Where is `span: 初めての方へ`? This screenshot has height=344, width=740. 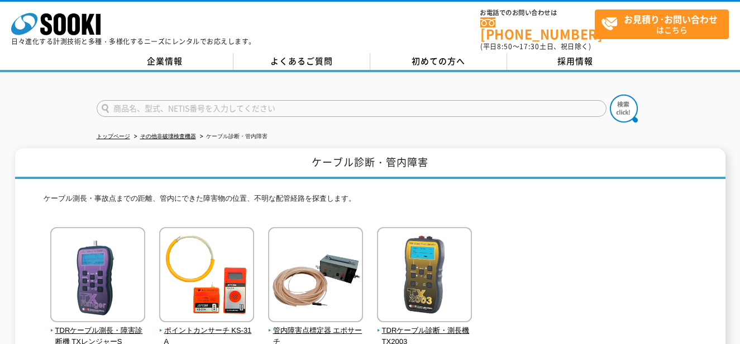
span: 初めての方へ is located at coordinates (439, 61).